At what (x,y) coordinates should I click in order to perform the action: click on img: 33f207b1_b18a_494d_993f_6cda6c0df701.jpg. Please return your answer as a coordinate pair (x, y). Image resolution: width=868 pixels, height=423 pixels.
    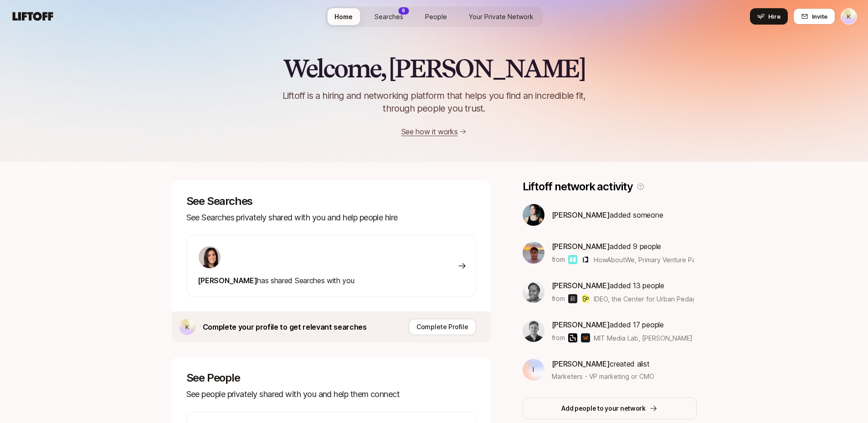
    Looking at the image, I should click on (534, 292).